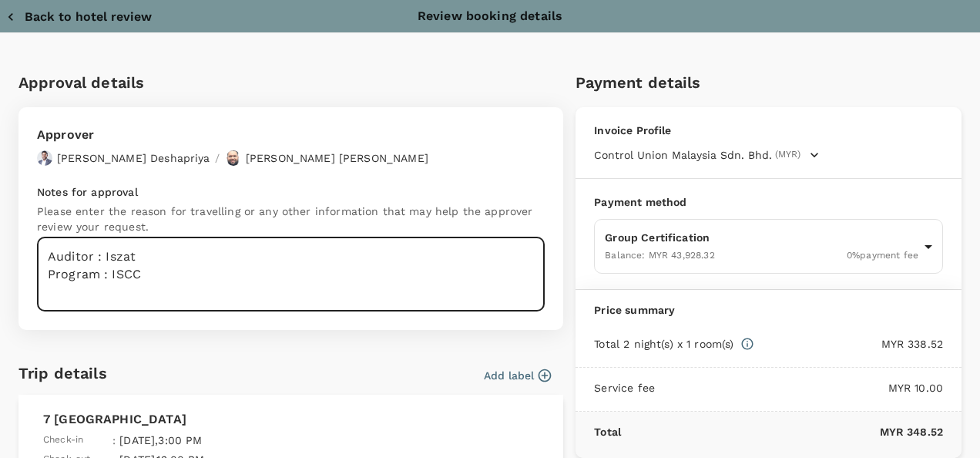  I want to click on p: Please enter the reason for travelling or any other information that may help the approver review..., so click(291, 219).